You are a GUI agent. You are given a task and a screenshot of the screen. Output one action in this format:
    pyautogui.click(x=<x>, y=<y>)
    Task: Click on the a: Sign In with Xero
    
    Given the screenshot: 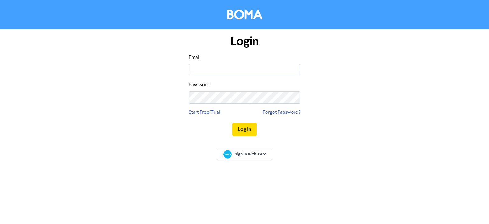 What is the action you would take?
    pyautogui.click(x=245, y=154)
    